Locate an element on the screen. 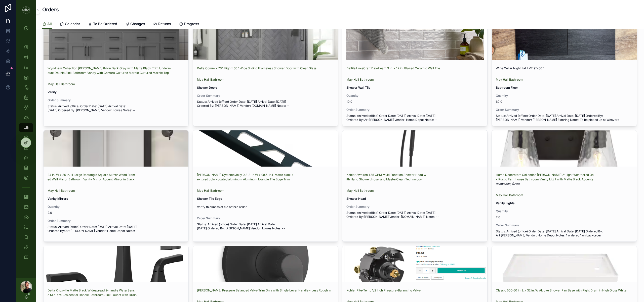 The width and height of the screenshot is (644, 302). strong: Vanity is located at coordinates (52, 92).